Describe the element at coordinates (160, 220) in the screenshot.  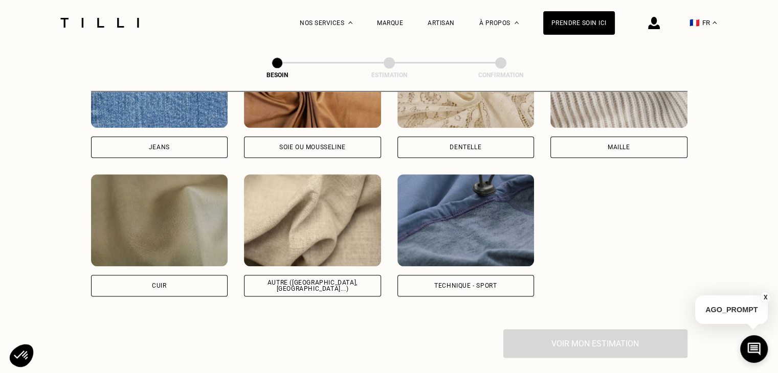
I see `img: Tilli retouche vos vêtements en Cuir` at that location.